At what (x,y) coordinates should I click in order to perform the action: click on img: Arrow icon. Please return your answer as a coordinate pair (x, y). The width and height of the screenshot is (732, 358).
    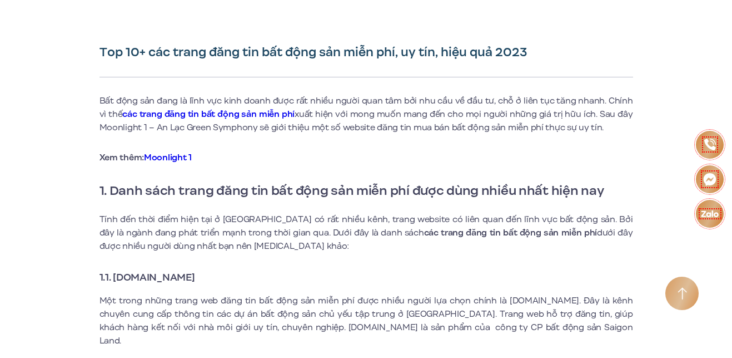
    Looking at the image, I should click on (682, 293).